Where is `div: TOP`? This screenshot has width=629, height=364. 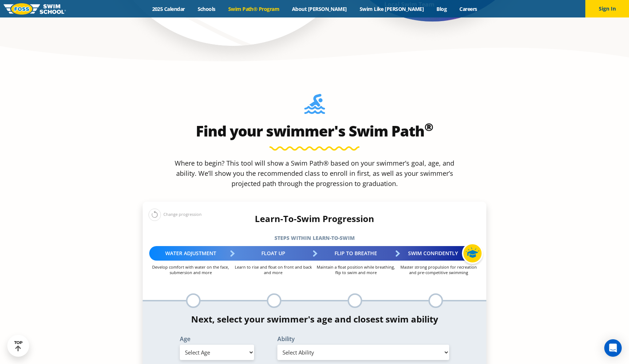 div: TOP is located at coordinates (18, 346).